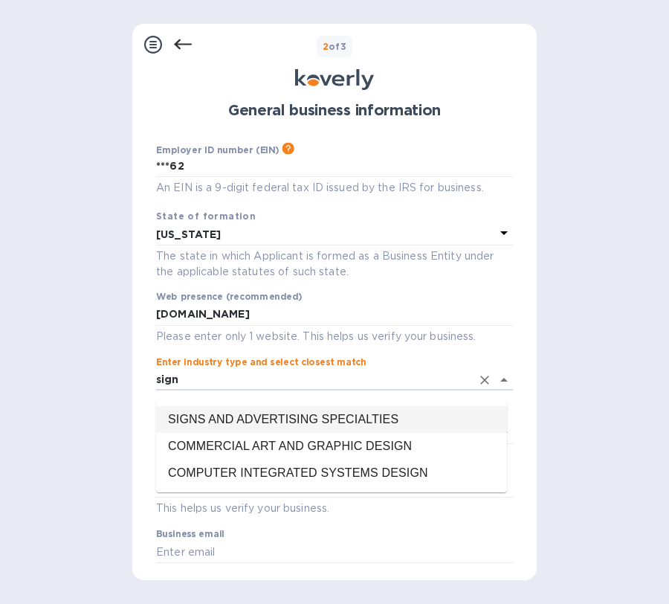 This screenshot has width=669, height=604. Describe the element at coordinates (332, 419) in the screenshot. I see `li: SIGNS AND ADVERTISING SPECIALTIES` at that location.